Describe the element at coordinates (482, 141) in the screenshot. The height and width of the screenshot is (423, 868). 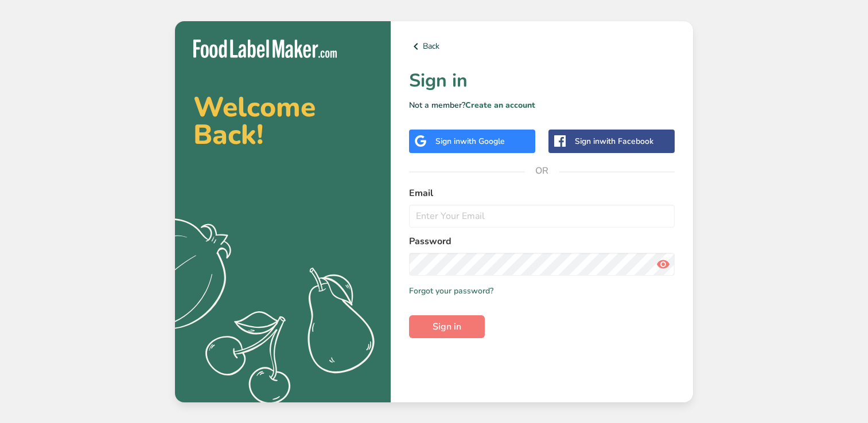
I see `span: with Google` at that location.